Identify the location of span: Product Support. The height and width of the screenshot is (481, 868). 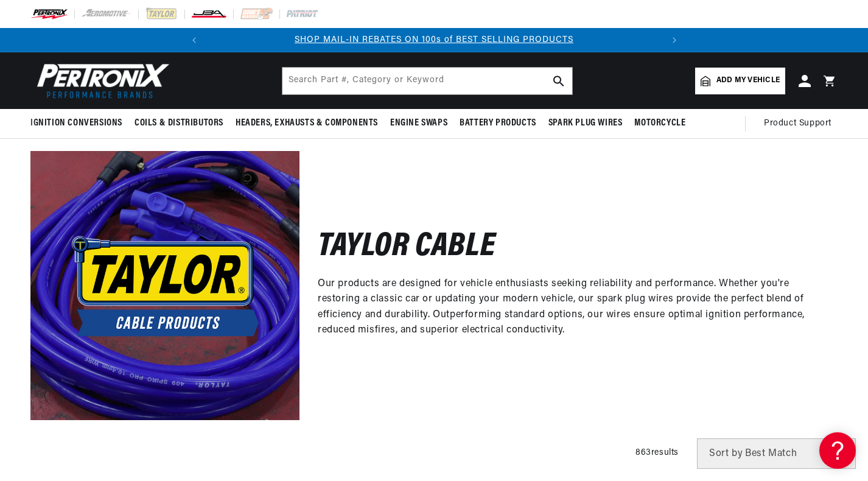
(798, 124).